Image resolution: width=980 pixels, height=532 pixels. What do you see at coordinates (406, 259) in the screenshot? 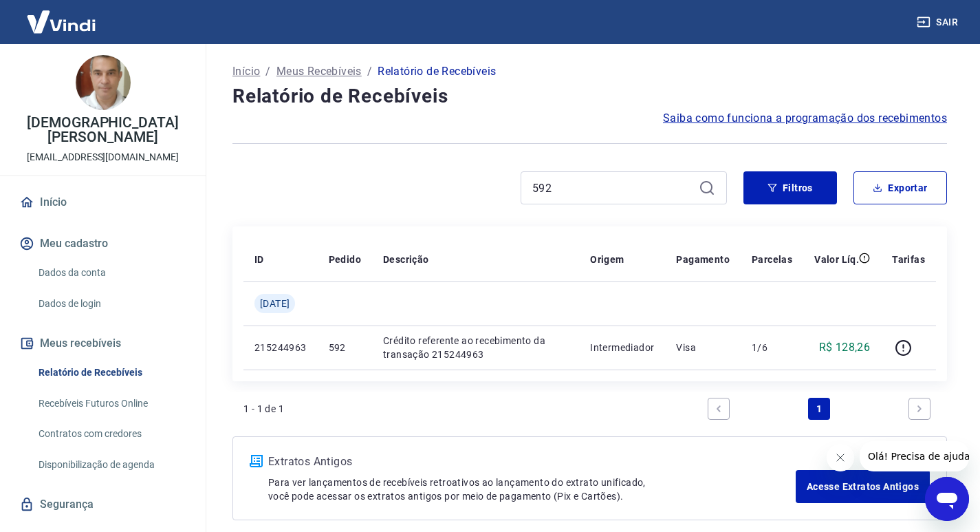
I see `p: Descrição` at bounding box center [406, 259].